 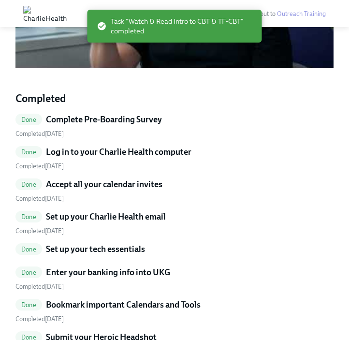 I want to click on a: DoneSet up your tech essentials, so click(x=175, y=251).